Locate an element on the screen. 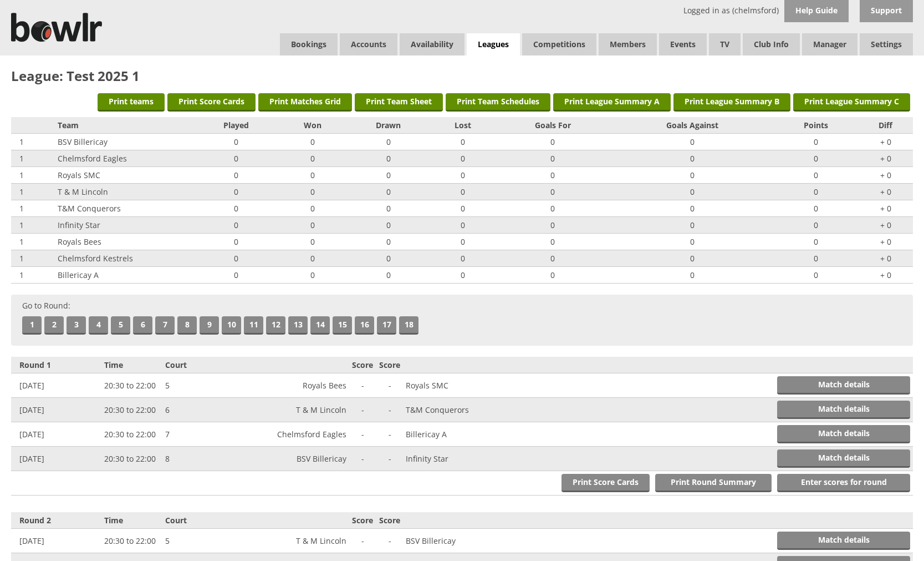 The height and width of the screenshot is (561, 924). a: 14 is located at coordinates (320, 325).